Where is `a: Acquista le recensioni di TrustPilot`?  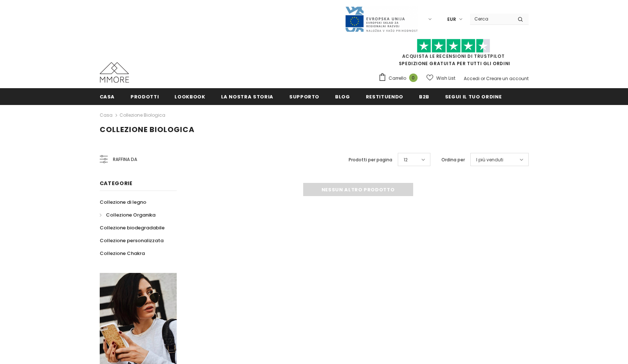
a: Acquista le recensioni di TrustPilot is located at coordinates (453, 56).